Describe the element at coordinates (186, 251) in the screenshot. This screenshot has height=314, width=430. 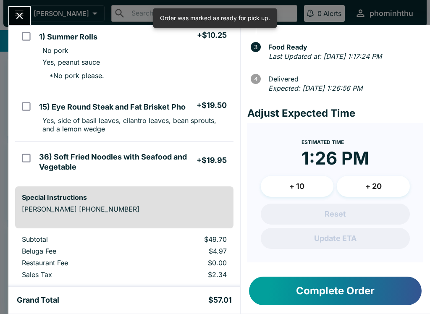
I see `p: $4.97` at that location.